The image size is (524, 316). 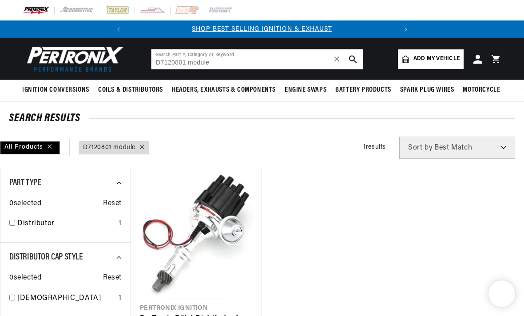 What do you see at coordinates (56, 90) in the screenshot?
I see `span: Ignition Conversions` at bounding box center [56, 90].